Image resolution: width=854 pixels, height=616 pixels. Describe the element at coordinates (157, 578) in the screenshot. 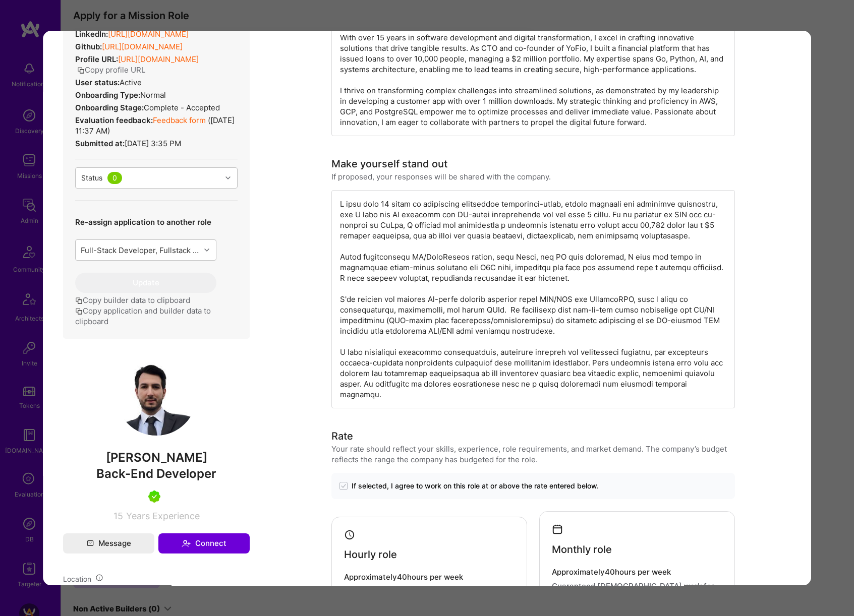

I see `div: Location` at that location.